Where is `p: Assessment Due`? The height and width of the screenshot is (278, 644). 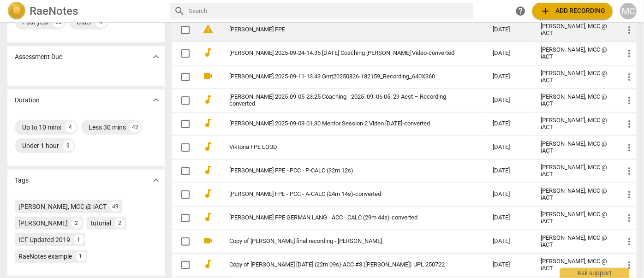 p: Assessment Due is located at coordinates (38, 57).